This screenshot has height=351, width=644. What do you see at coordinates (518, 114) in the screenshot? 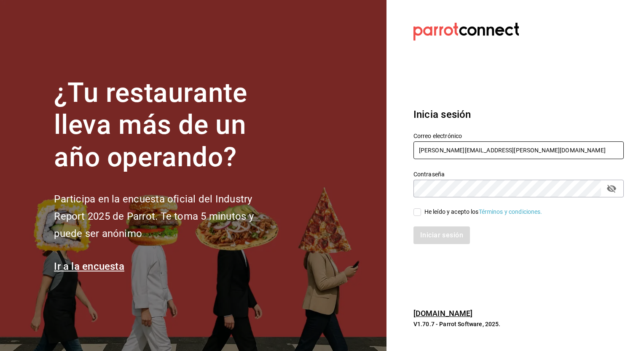
I see `h3: Inicia sesión` at bounding box center [518, 114].